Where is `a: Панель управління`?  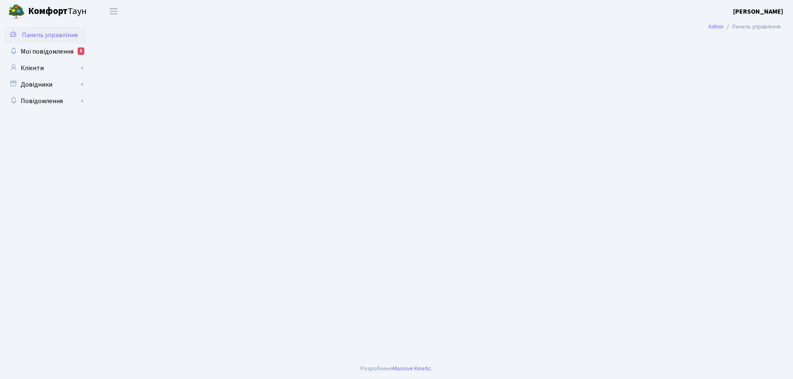
a: Панель управління is located at coordinates (45, 35).